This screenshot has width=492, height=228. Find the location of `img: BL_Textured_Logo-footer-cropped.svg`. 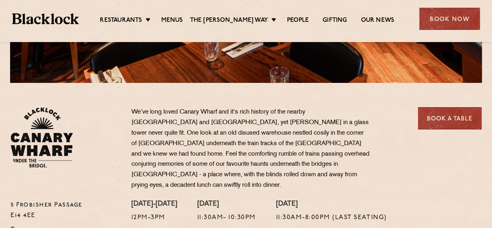

img: BL_Textured_Logo-footer-cropped.svg is located at coordinates (45, 19).